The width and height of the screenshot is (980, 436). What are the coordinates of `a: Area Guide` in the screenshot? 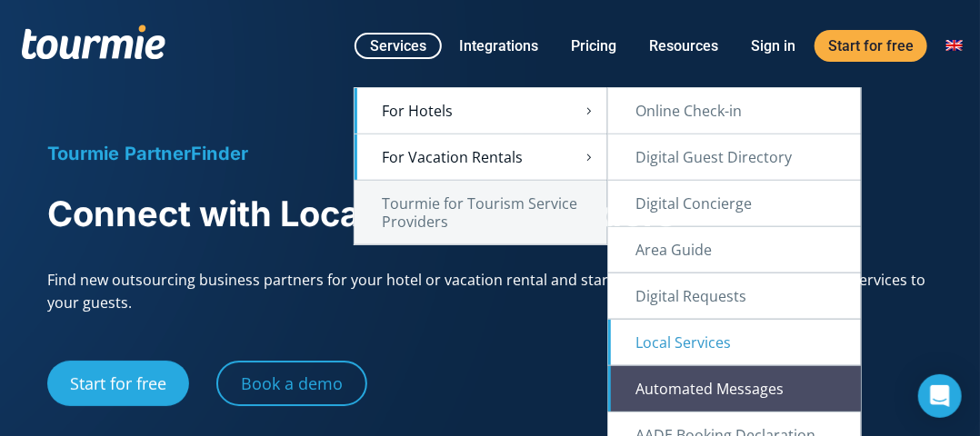 It's located at (734, 250).